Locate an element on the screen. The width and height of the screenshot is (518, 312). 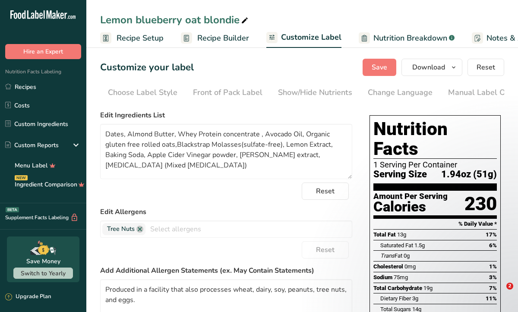
span: Customize Label is located at coordinates (311, 37).